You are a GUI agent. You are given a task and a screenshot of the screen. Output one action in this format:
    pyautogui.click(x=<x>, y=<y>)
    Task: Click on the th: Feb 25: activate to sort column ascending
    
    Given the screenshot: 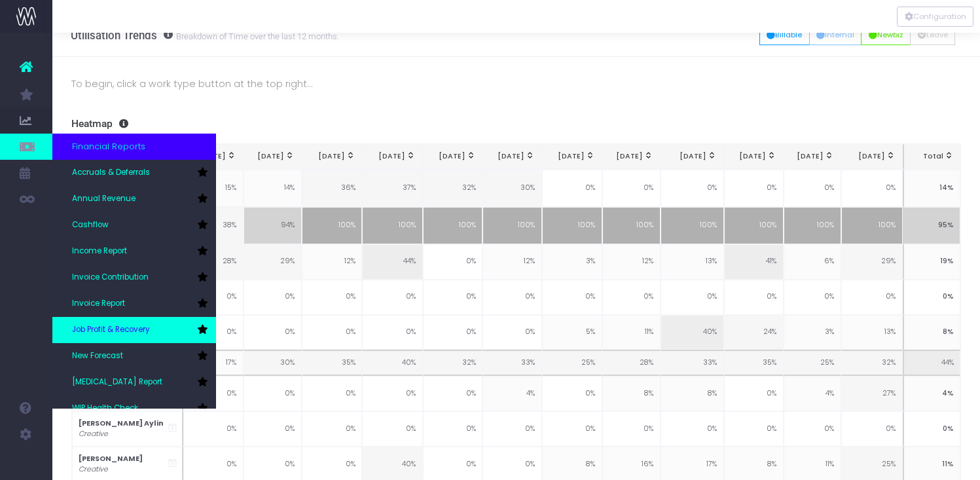 What is the action you would take?
    pyautogui.click(x=511, y=157)
    